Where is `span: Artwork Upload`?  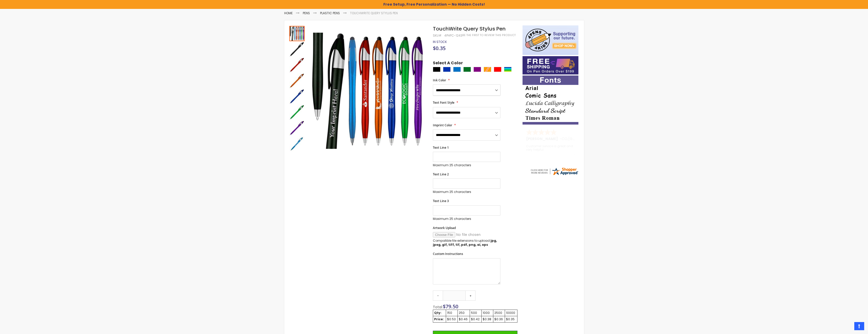 span: Artwork Upload is located at coordinates (445, 228).